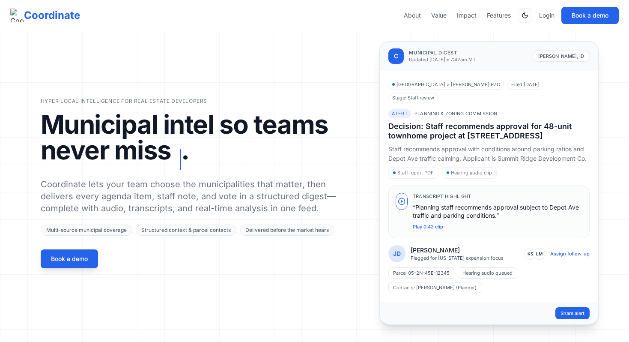  What do you see at coordinates (487, 273) in the screenshot?
I see `span: Hearing audio queued` at bounding box center [487, 273].